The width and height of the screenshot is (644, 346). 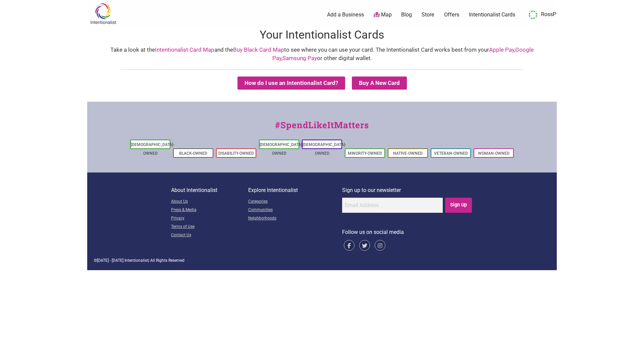 I want to click on a: Terms of Use, so click(x=210, y=227).